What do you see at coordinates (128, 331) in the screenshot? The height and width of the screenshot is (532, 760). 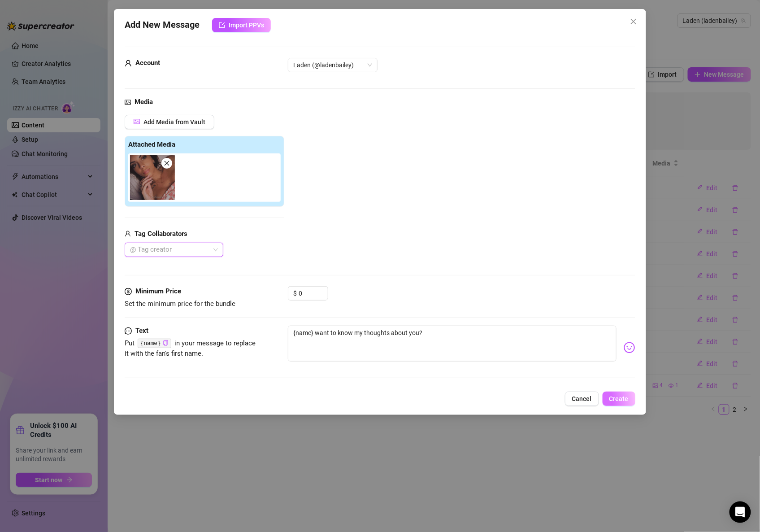 I see `span: message` at bounding box center [128, 331].